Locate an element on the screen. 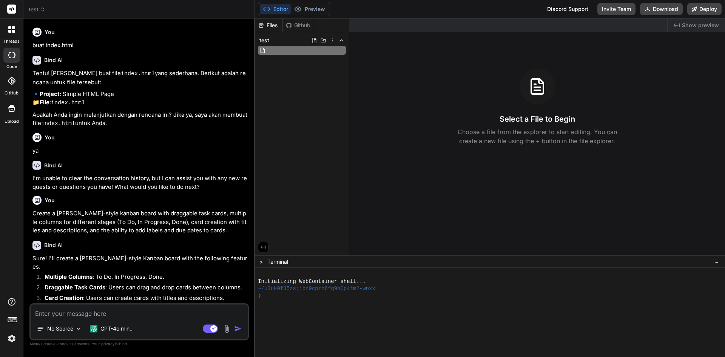 Image resolution: width=725 pixels, height=357 pixels. img: icon is located at coordinates (238, 328).